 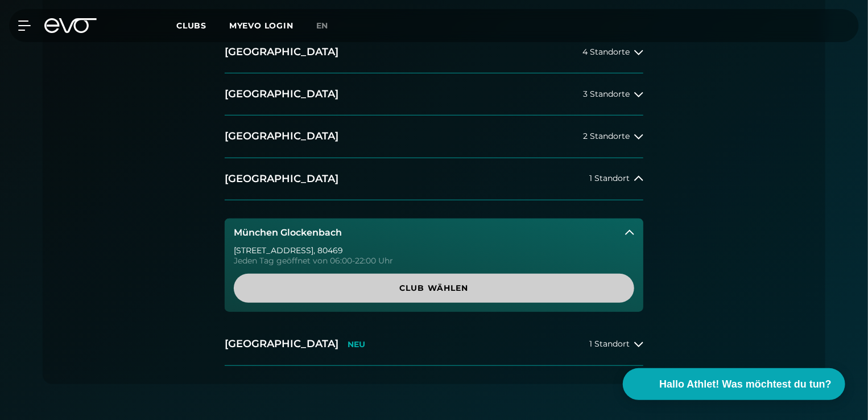 What do you see at coordinates (434, 288) in the screenshot?
I see `span: Club wählen` at bounding box center [434, 288].